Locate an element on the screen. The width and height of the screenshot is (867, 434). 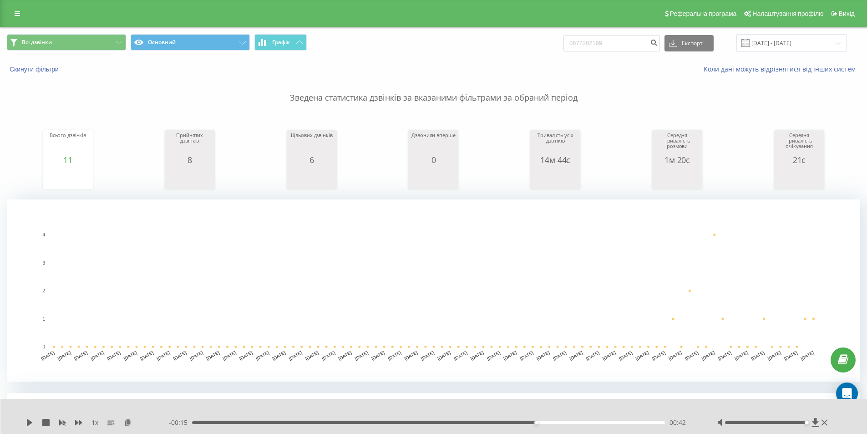
div: 6 is located at coordinates (312, 160).